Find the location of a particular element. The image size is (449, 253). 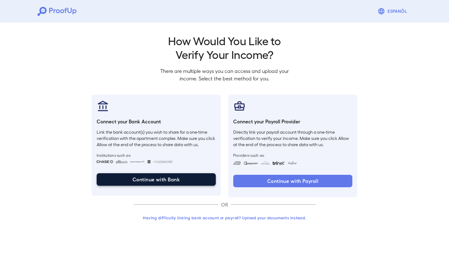

span: Institutions such as: is located at coordinates (156, 155).